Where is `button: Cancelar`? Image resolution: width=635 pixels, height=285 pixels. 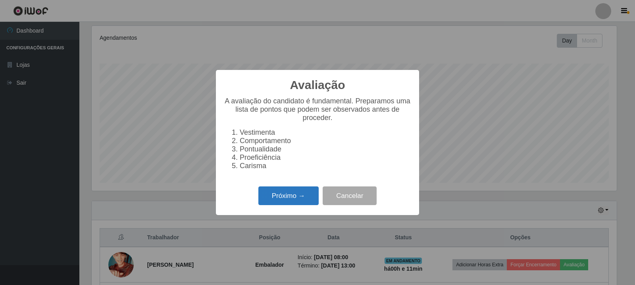 button: Cancelar is located at coordinates (350, 195).